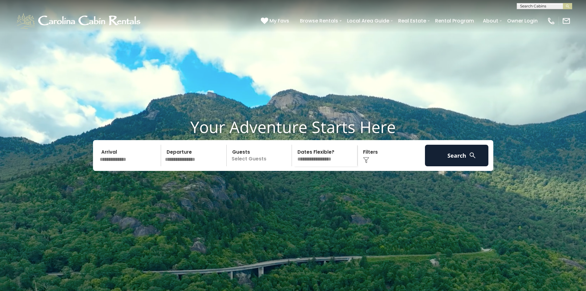  Describe the element at coordinates (260, 155) in the screenshot. I see `p: Select Guests` at that location.